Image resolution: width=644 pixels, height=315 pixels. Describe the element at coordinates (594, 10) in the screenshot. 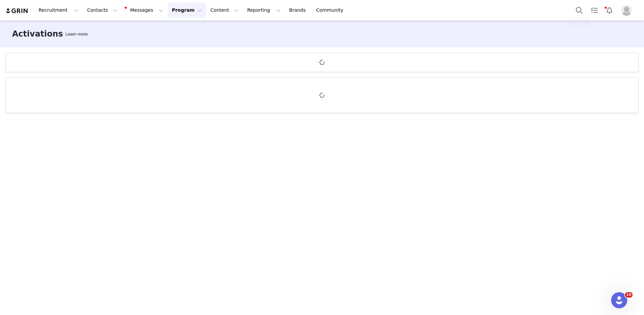

I see `a: Tasks` at that location.